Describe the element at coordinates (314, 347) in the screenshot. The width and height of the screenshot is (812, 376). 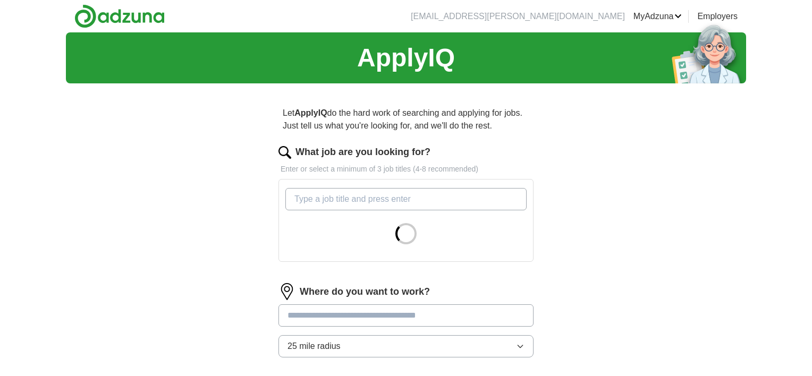
I see `span: 25 mile radius` at that location.